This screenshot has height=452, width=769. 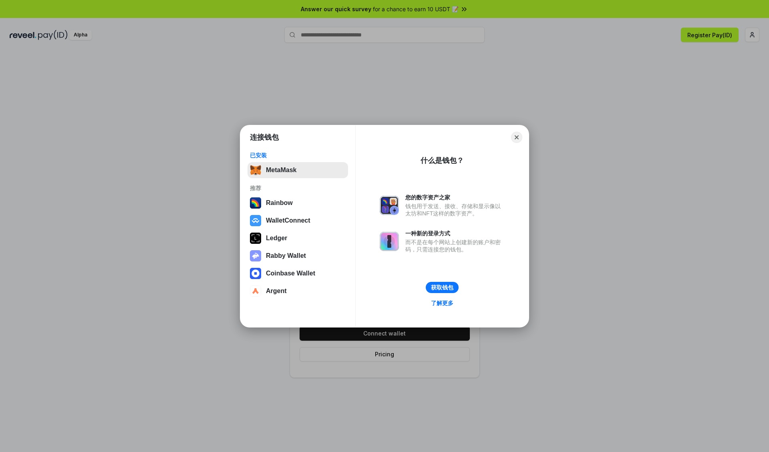 I want to click on div: 已安装, so click(x=297, y=155).